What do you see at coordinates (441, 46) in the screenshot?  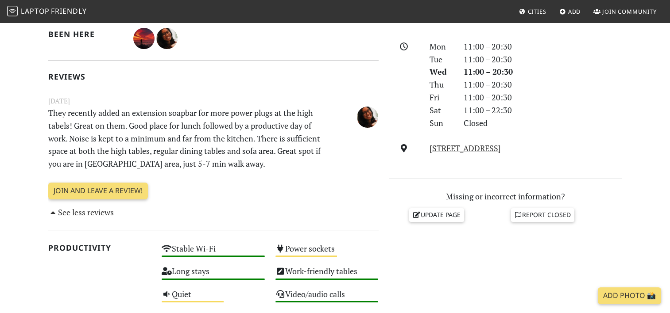 I see `div: Mon` at bounding box center [441, 46].